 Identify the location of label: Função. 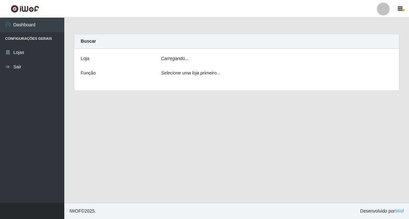
(88, 73).